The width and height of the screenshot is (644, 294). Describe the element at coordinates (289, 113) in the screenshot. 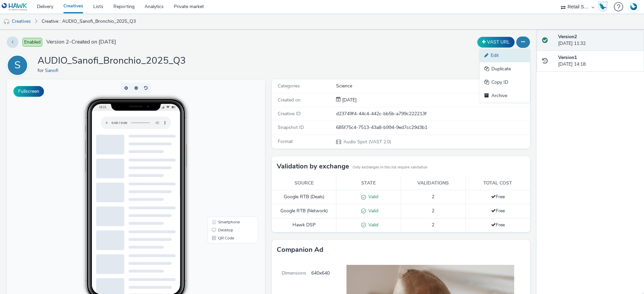

I see `span: Creative ID` at that location.